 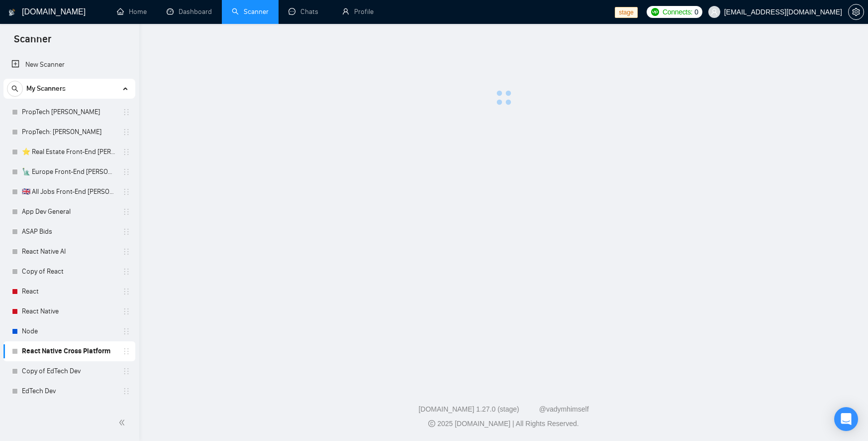 What do you see at coordinates (69, 351) in the screenshot?
I see `a: React Native Cross Platform` at bounding box center [69, 351].